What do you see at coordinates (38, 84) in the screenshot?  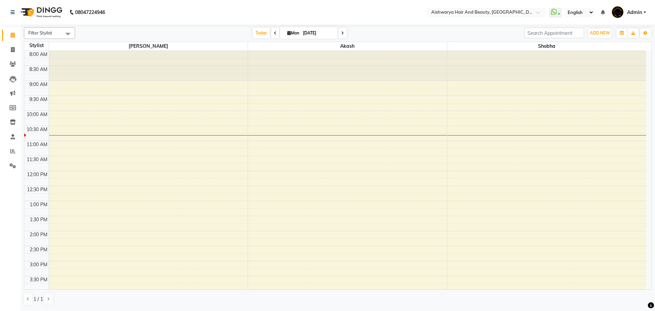 I see `div: 9:00 AM` at bounding box center [38, 84].